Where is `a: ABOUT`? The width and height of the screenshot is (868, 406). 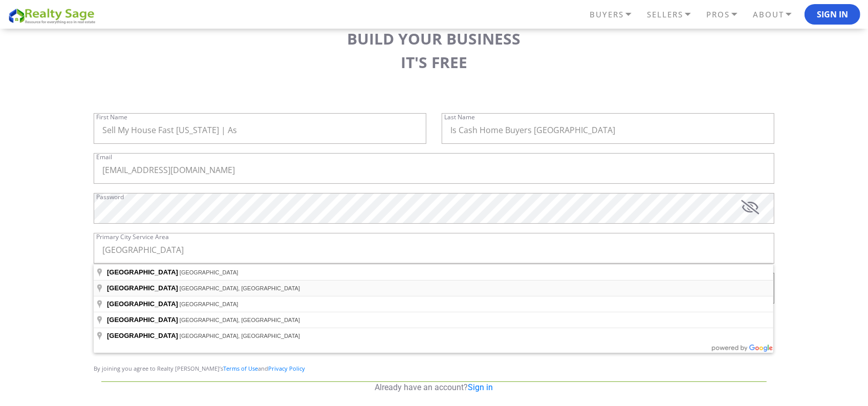 a: ABOUT is located at coordinates (777, 14).